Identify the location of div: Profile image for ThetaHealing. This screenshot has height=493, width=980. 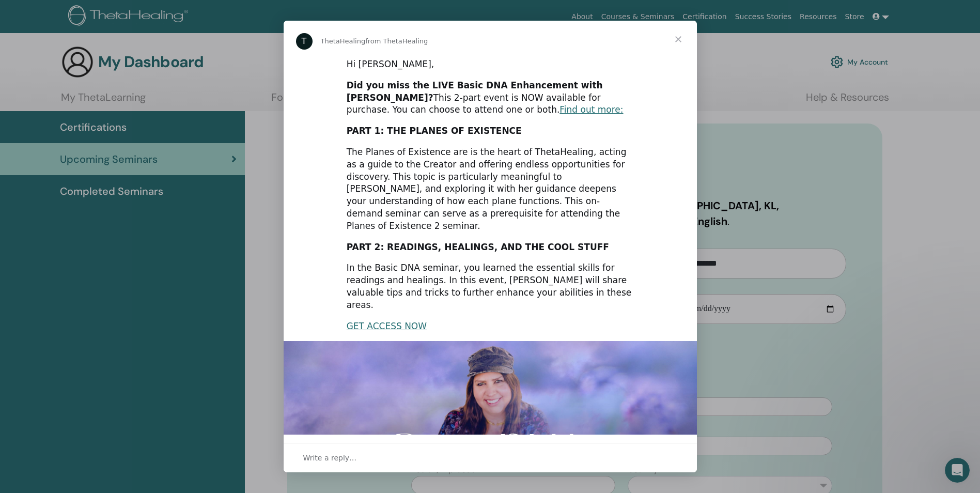
(304, 42).